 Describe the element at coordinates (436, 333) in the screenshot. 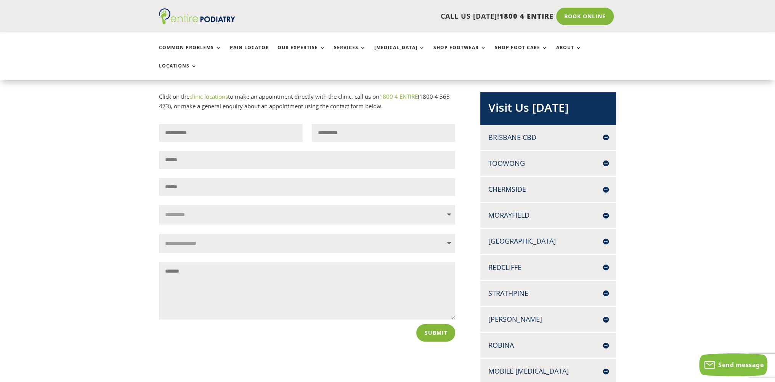

I see `button: Submit` at that location.